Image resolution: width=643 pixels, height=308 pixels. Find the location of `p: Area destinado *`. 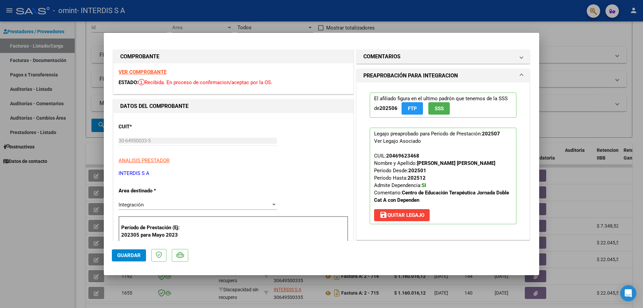

p: Area destinado * is located at coordinates (153, 191).